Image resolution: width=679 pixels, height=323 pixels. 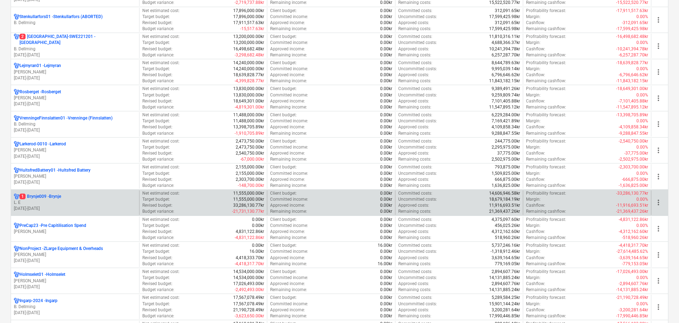 What do you see at coordinates (252, 159) in the screenshot?
I see `p: -67,000.00kr` at bounding box center [252, 159].